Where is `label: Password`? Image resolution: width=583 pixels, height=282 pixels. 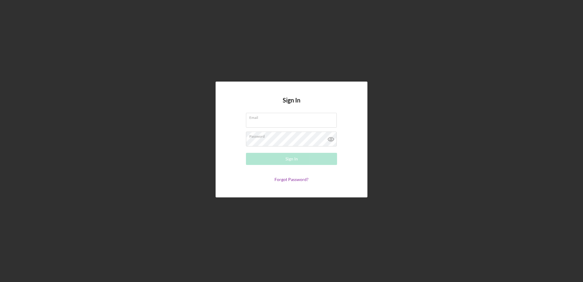
label: Password is located at coordinates (293, 135).